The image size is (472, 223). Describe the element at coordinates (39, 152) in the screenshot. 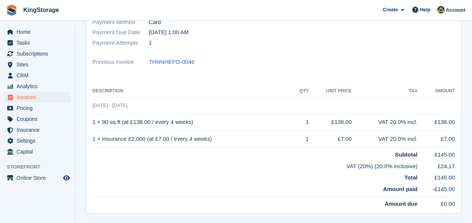

I see `span: Capital` at that location.